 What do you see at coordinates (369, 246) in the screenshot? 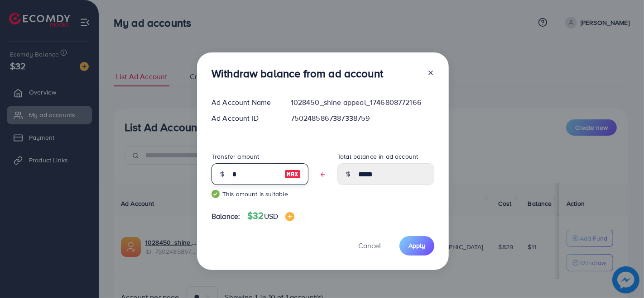
I see `button: Cancel` at bounding box center [369, 246].